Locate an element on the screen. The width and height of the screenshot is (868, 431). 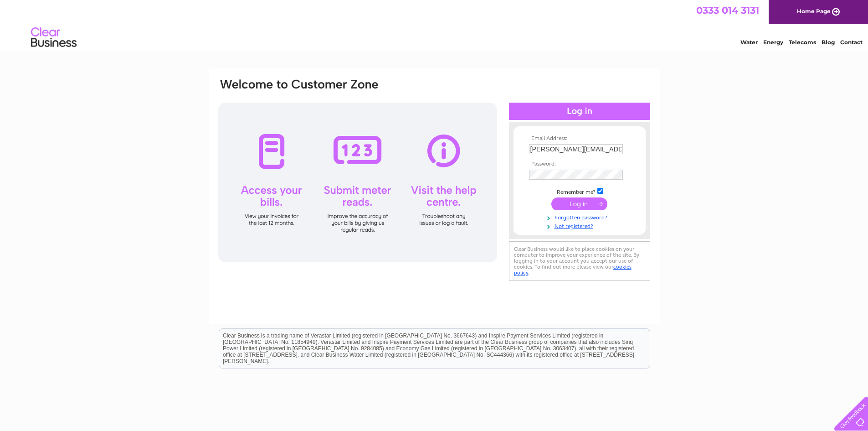
a: Energy is located at coordinates (773, 42).